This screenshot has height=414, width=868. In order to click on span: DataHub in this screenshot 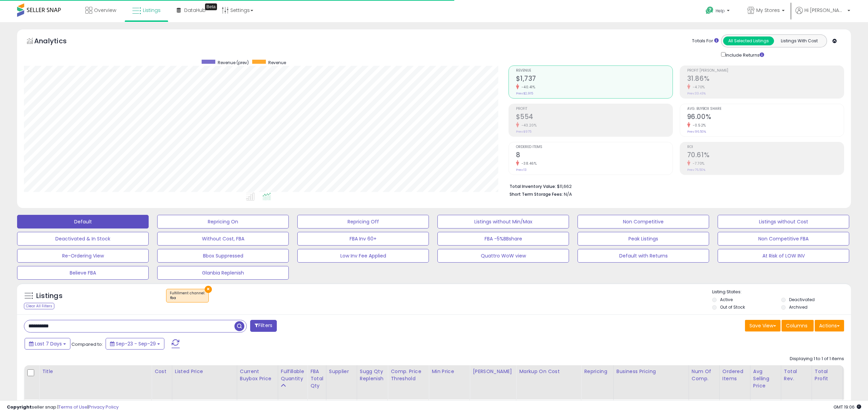, I will do `click(195, 10)`.